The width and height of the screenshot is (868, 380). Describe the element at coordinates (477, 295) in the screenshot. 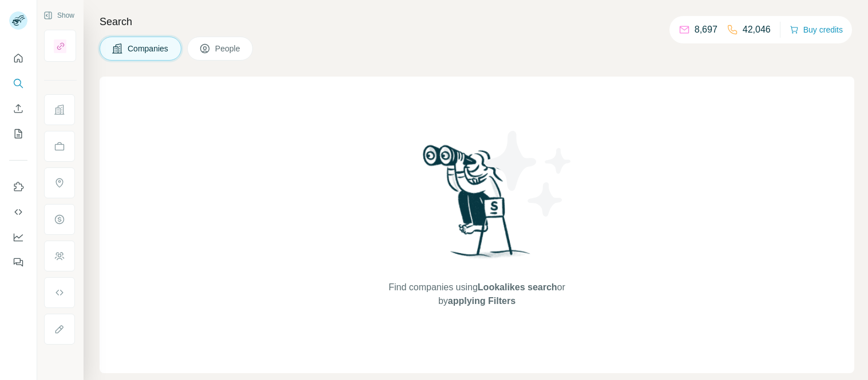

I see `span: Find companies using or by` at that location.